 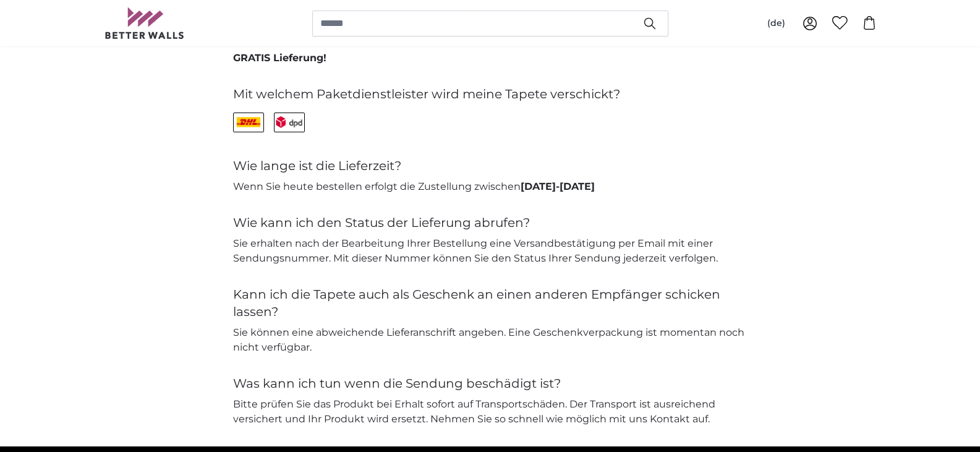 What do you see at coordinates (289, 122) in the screenshot?
I see `img: DPD` at bounding box center [289, 122].